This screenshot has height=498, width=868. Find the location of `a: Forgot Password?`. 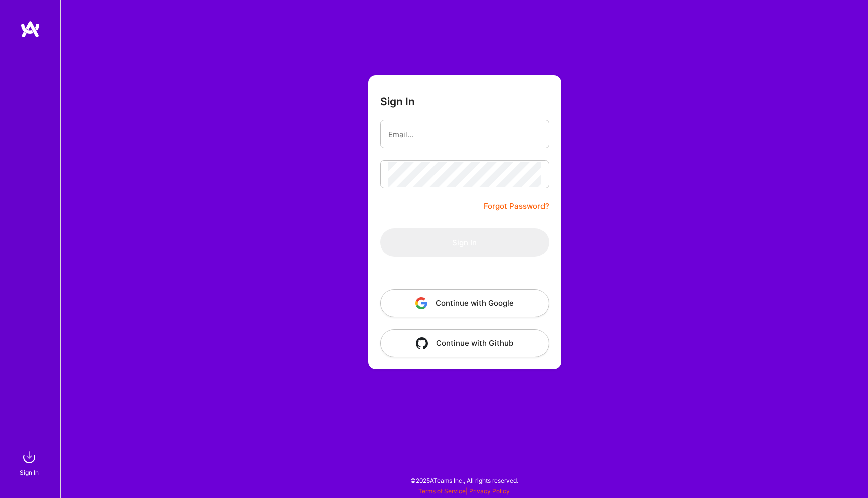

a: Forgot Password? is located at coordinates (517, 206).